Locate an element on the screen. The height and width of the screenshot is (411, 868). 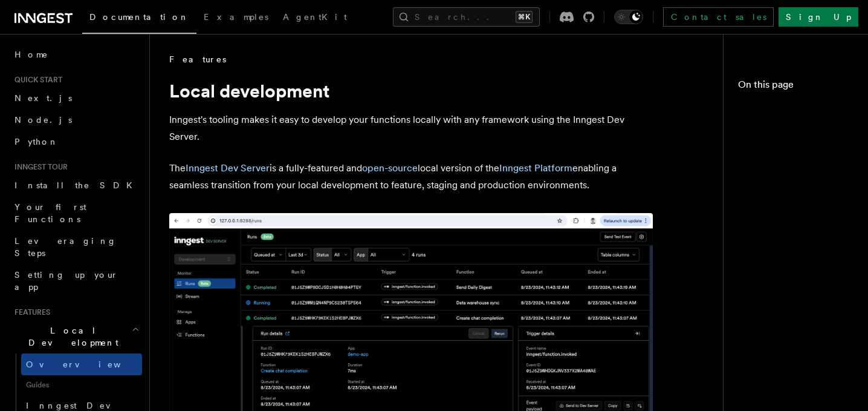
h1: Local development is located at coordinates (411, 91).